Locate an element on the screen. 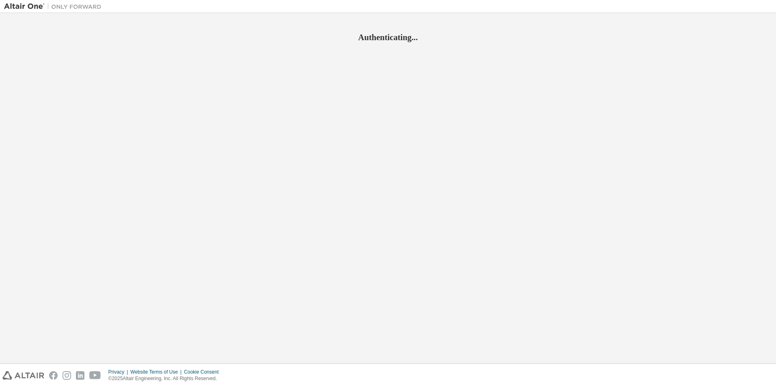  div: Website Terms of Use is located at coordinates (157, 372).